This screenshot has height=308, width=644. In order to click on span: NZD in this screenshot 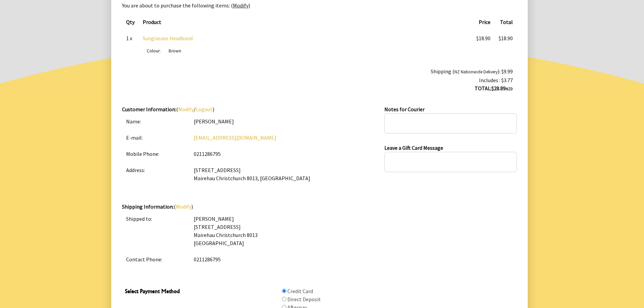, I will do `click(509, 89)`.